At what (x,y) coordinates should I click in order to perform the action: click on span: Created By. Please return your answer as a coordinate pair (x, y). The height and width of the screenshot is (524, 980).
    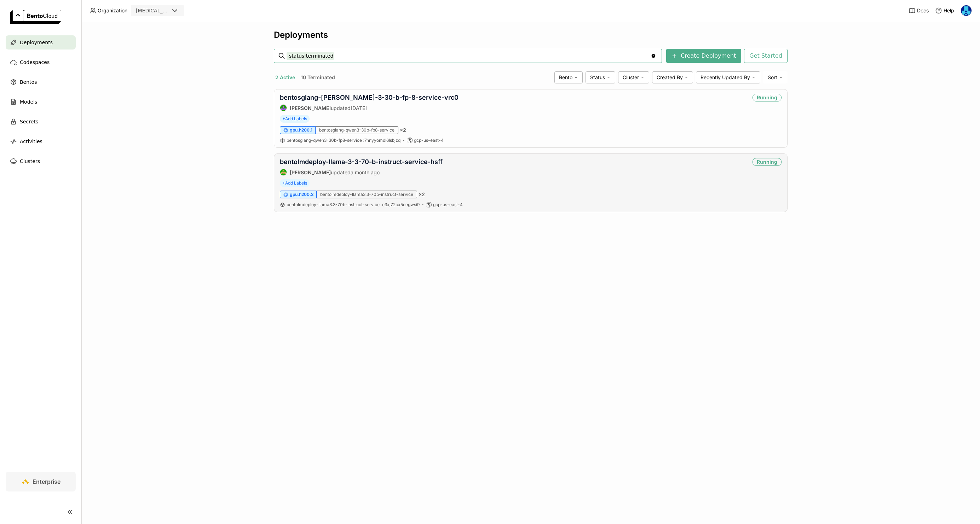
    Looking at the image, I should click on (670, 77).